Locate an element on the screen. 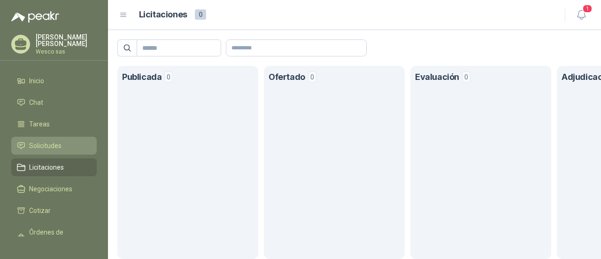 Image resolution: width=601 pixels, height=259 pixels. a: Chat is located at coordinates (54, 102).